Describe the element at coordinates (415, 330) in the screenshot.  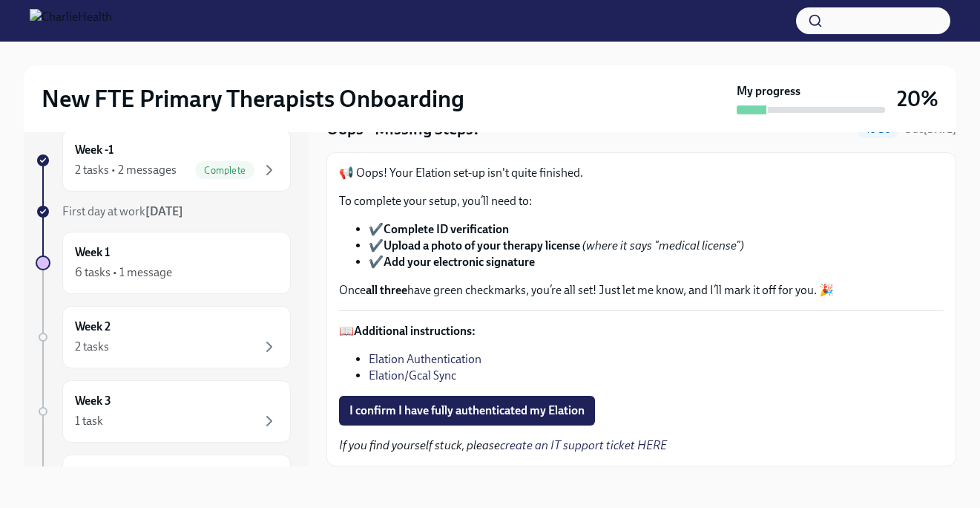
I see `strong: Additional instructions:` at that location.